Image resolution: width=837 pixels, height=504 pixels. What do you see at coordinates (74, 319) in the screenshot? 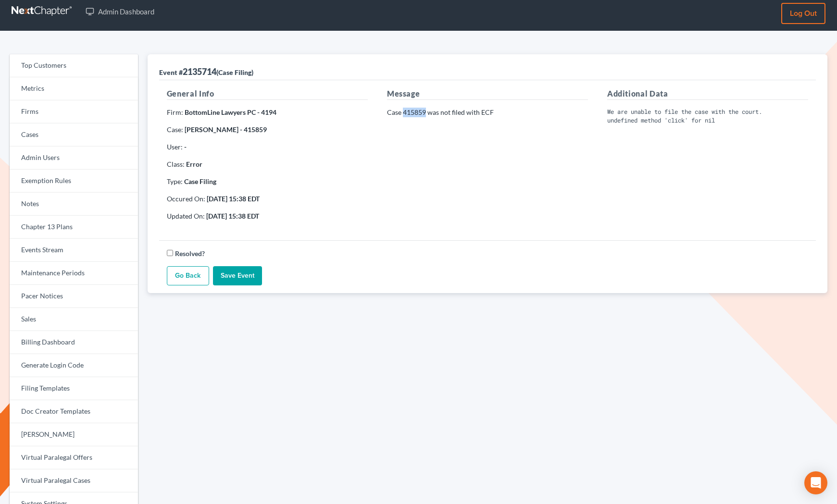
I see `a: Sales` at bounding box center [74, 319].